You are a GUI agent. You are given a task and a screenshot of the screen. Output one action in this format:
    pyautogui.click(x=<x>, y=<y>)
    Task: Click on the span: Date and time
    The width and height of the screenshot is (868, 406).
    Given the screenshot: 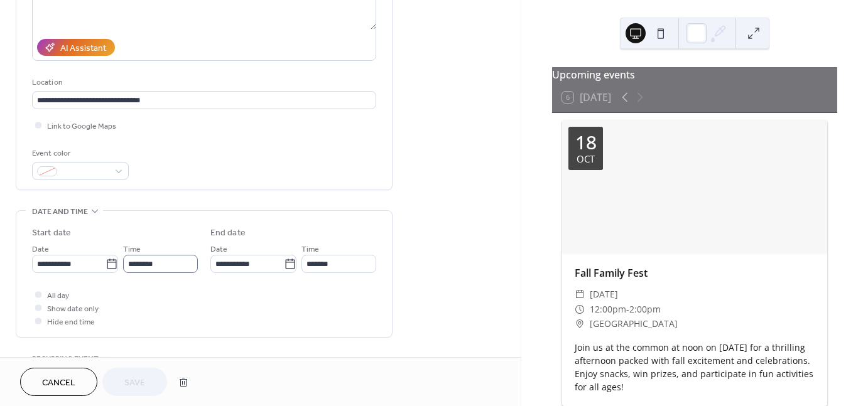 What is the action you would take?
    pyautogui.click(x=60, y=212)
    